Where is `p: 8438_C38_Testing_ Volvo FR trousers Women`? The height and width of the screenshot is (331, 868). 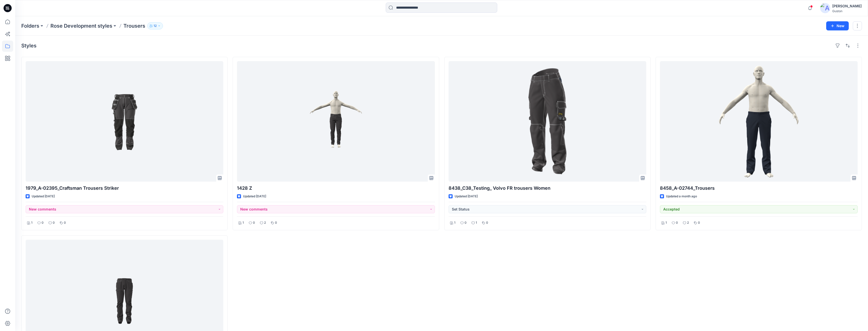 p: 8438_C38_Testing_ Volvo FR trousers Women is located at coordinates (548, 188).